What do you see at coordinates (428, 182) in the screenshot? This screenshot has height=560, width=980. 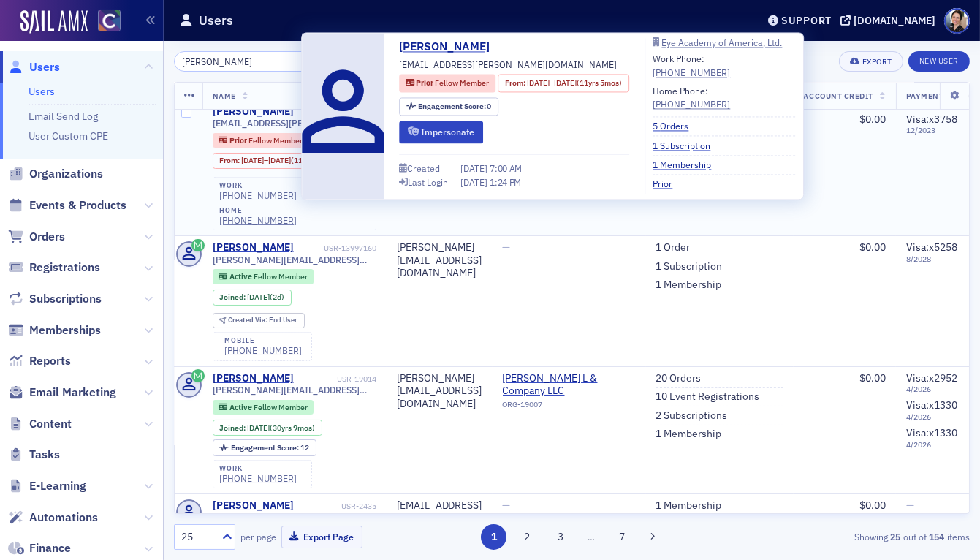 I see `div: Last Login` at bounding box center [428, 182].